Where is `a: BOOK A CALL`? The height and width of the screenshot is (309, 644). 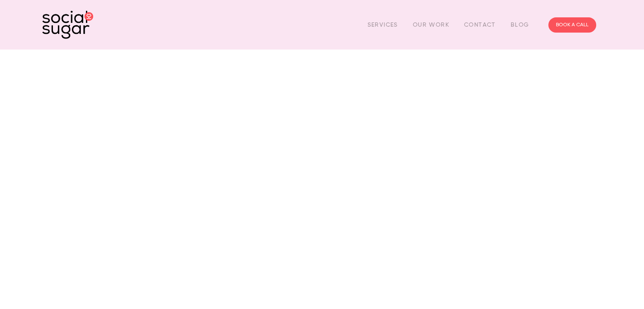 a: BOOK A CALL is located at coordinates (572, 25).